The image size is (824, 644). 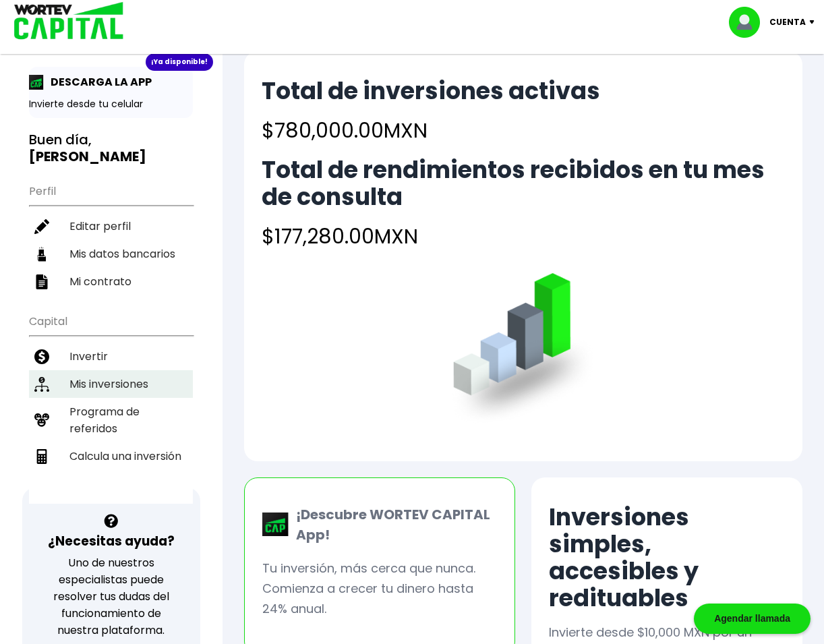 I want to click on a: Mis datos bancarios, so click(x=111, y=254).